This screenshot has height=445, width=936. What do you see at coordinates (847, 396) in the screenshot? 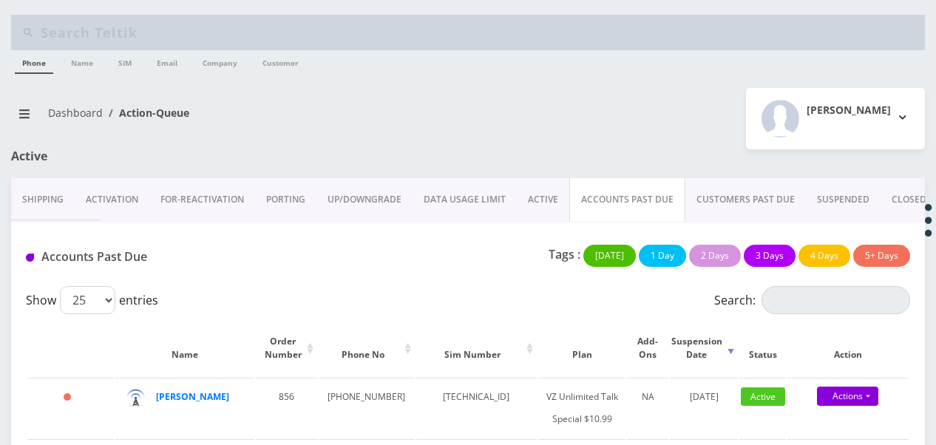
I see `a: Actions` at bounding box center [847, 396].